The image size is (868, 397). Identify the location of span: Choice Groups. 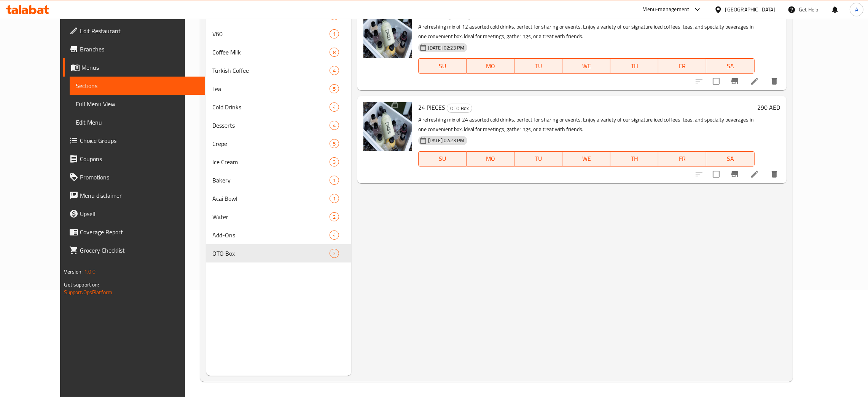
(139, 141).